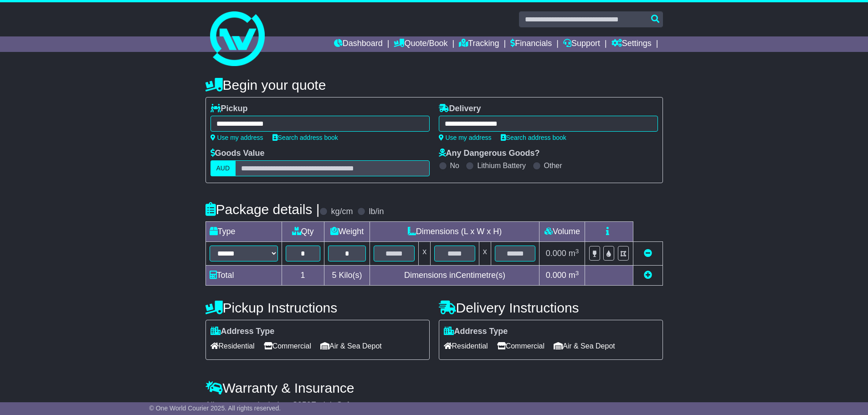 Image resolution: width=868 pixels, height=415 pixels. What do you see at coordinates (215, 409) in the screenshot?
I see `span: © One World Courier 2025. All rights reserved.` at bounding box center [215, 409].